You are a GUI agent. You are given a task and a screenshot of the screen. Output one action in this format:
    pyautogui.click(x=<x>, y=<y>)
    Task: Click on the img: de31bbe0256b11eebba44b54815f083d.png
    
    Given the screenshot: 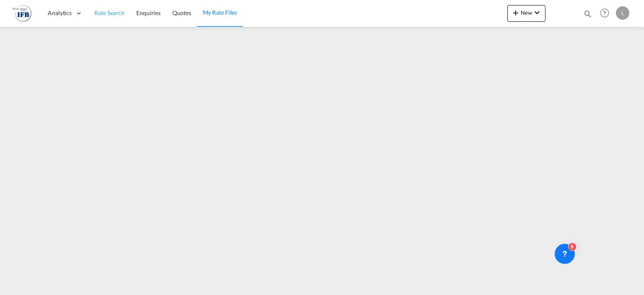 What is the action you would take?
    pyautogui.click(x=22, y=13)
    